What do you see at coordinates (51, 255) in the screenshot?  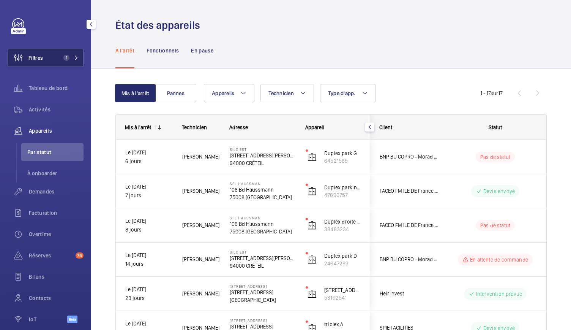 I see `span: Réserves` at bounding box center [51, 255].